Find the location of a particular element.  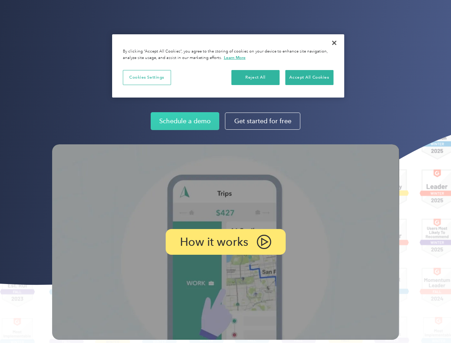

button: Reject All is located at coordinates (255, 77).